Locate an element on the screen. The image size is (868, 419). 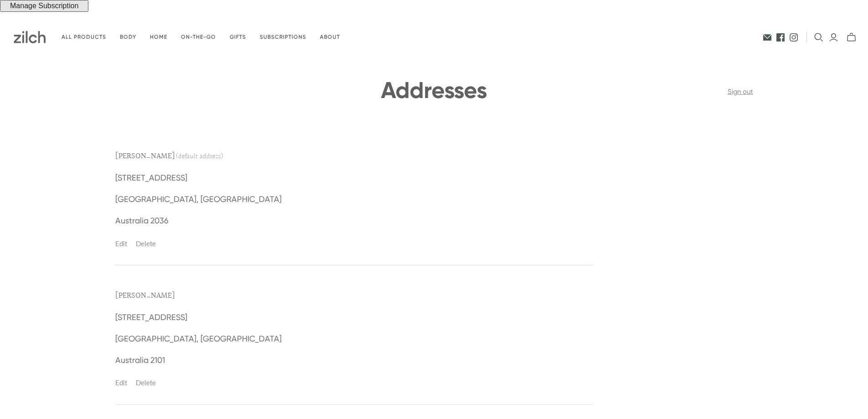
a: All products is located at coordinates (84, 37).